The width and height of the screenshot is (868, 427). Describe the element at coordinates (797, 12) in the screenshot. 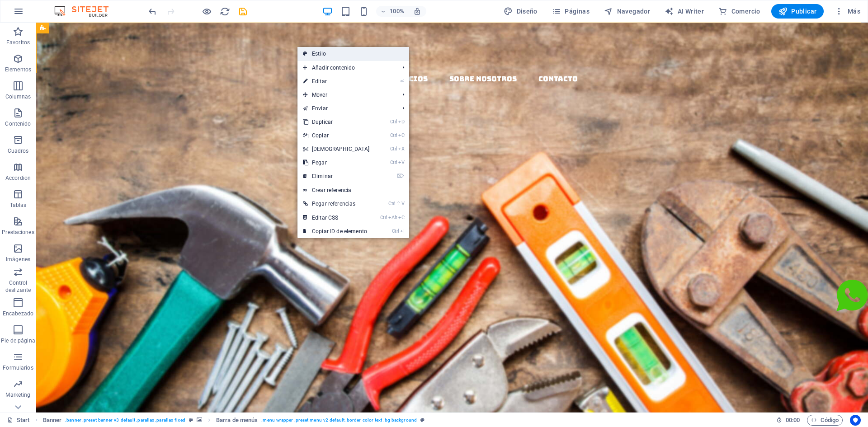

I see `span: Publicar` at that location.